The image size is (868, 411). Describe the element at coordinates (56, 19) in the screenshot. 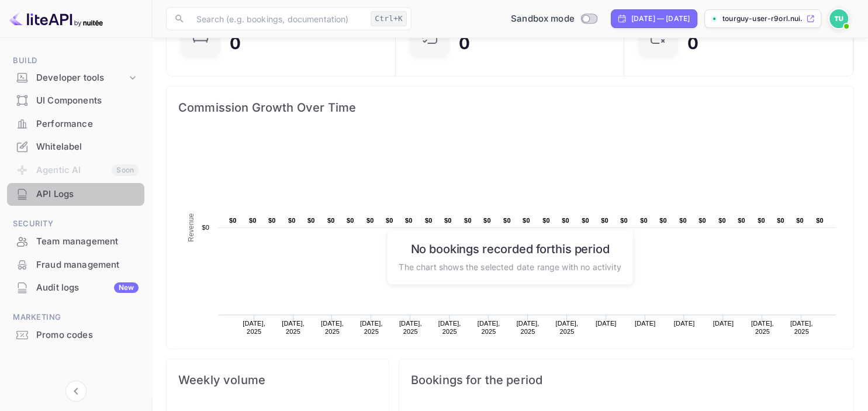

I see `img: LiteAPI logo` at that location.